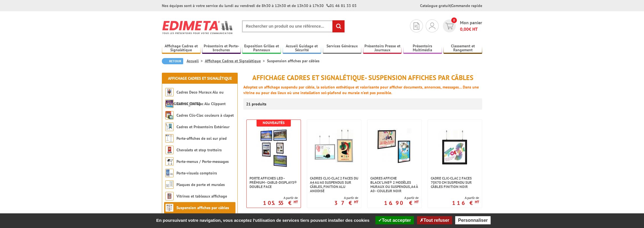 The image size is (644, 228). What do you see at coordinates (293, 61) in the screenshot?
I see `li: Suspension affiches par câbles` at bounding box center [293, 61].